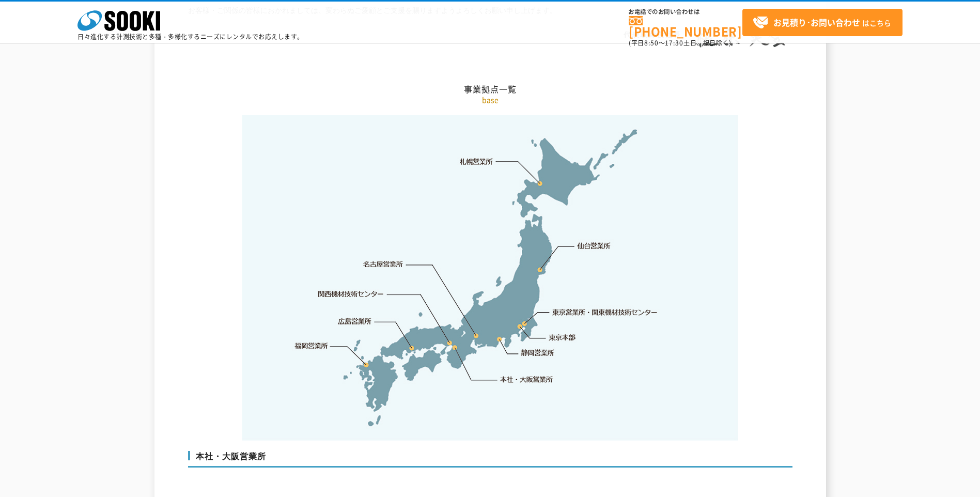  Describe the element at coordinates (563, 338) in the screenshot. I see `a: 東京本部` at that location.